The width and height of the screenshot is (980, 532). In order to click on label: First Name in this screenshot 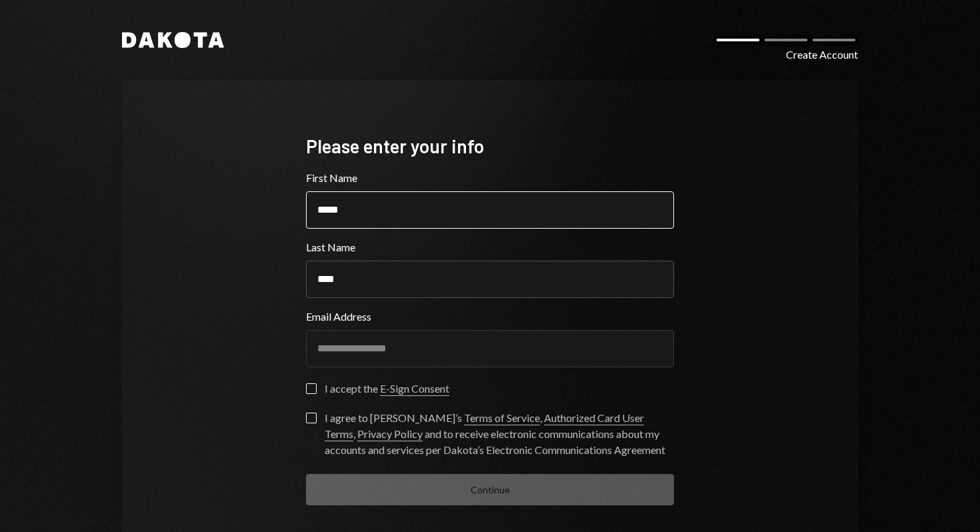, I will do `click(490, 178)`.